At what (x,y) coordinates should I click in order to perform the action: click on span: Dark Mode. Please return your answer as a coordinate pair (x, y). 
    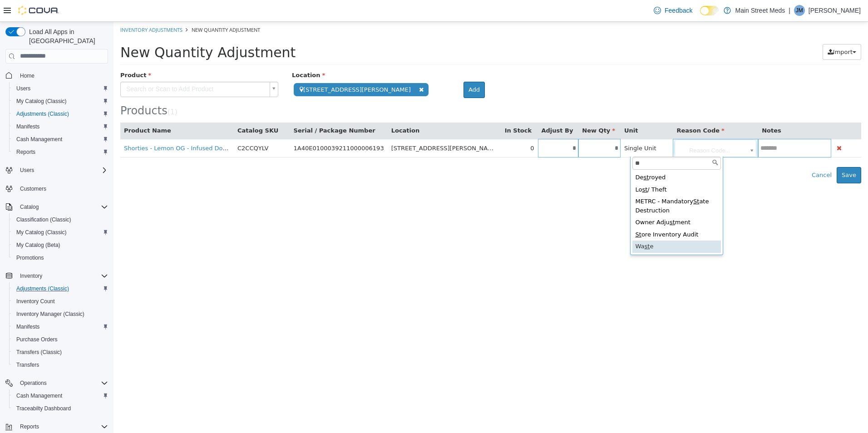
    Looking at the image, I should click on (700, 16).